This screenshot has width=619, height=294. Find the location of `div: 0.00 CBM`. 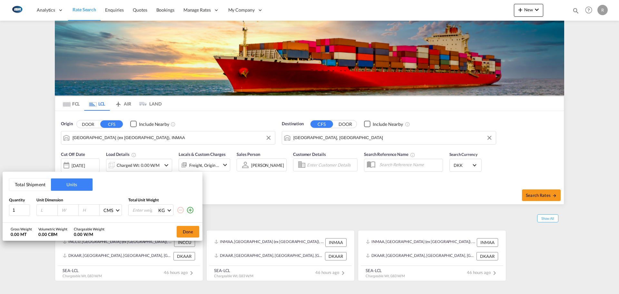

div: 0.00 CBM is located at coordinates (53, 234).